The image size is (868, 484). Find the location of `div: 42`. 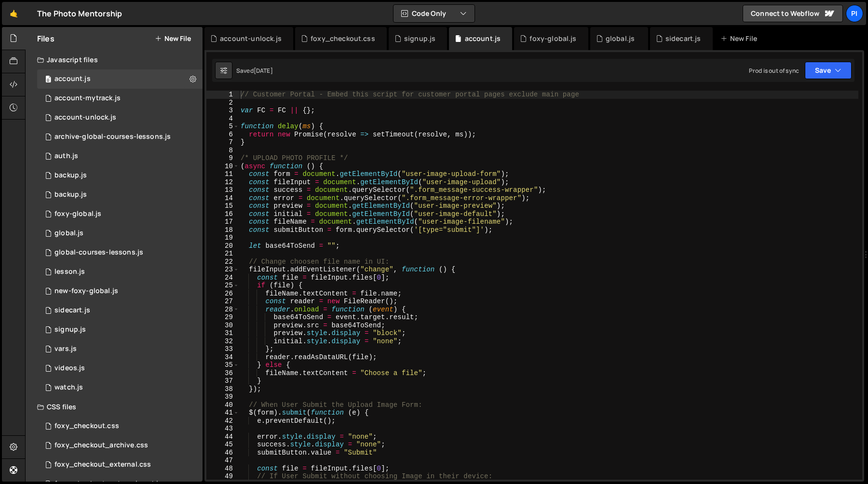

div: 42 is located at coordinates (223, 421).